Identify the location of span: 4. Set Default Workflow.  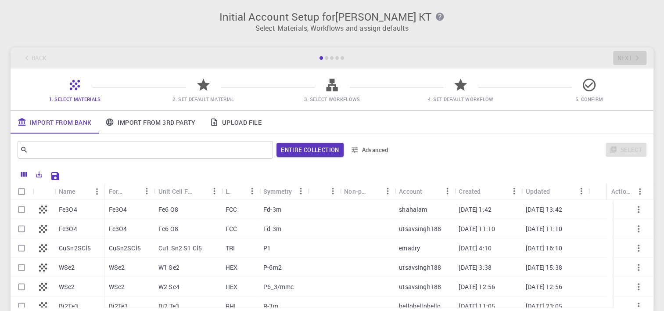
(461, 99).